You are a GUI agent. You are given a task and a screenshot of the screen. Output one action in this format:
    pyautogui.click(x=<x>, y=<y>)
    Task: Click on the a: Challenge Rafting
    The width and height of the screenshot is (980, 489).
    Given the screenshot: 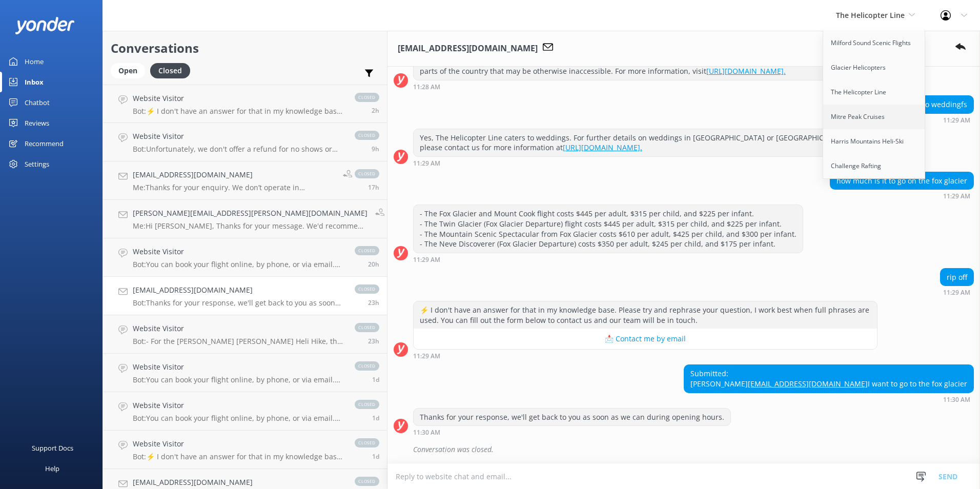 What is the action you would take?
    pyautogui.click(x=875, y=166)
    